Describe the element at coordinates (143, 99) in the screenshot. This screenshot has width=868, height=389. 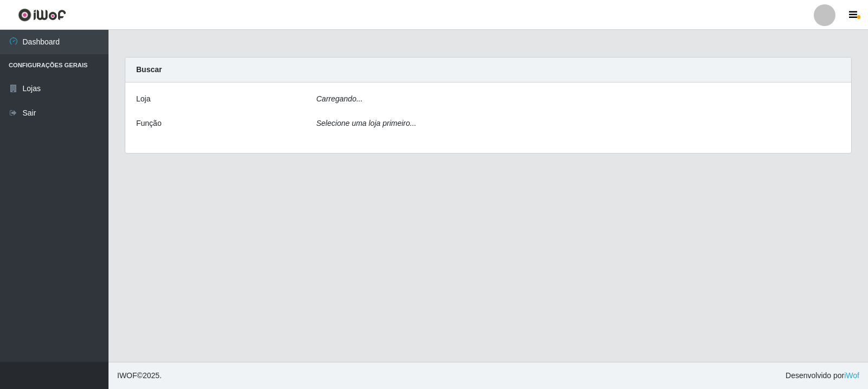
I see `label: Loja` at that location.